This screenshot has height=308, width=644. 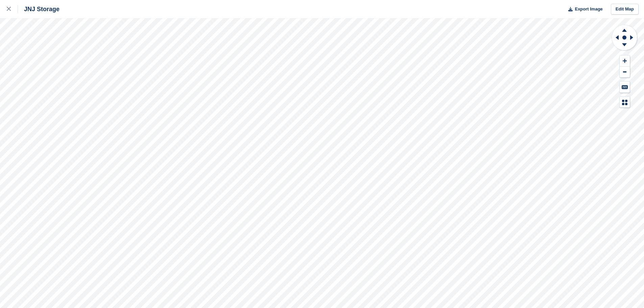 I want to click on button: Zoom In, so click(x=625, y=61).